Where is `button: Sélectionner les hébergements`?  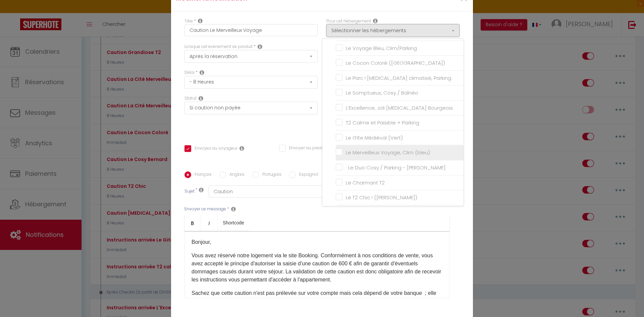
button: Sélectionner les hébergements is located at coordinates (393, 30).